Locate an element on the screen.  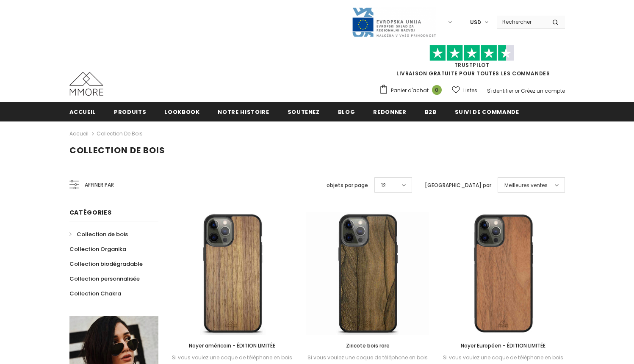
a: S'identifier is located at coordinates (500, 91).